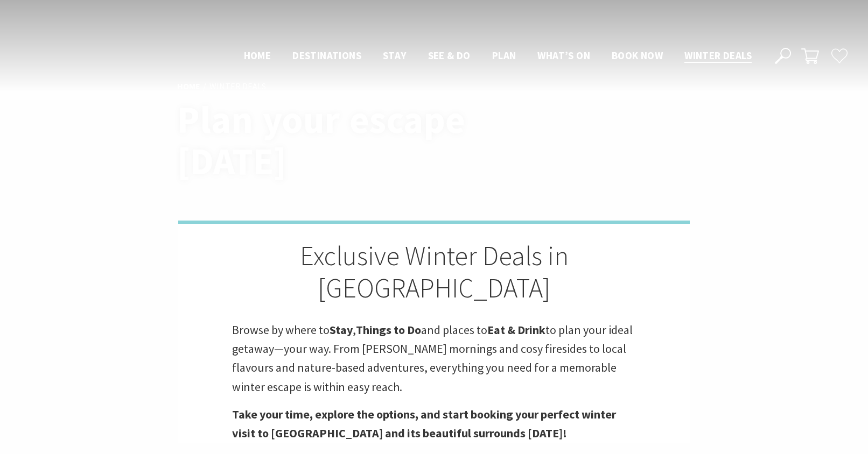 This screenshot has height=454, width=868. I want to click on strong: Things to Do, so click(388, 330).